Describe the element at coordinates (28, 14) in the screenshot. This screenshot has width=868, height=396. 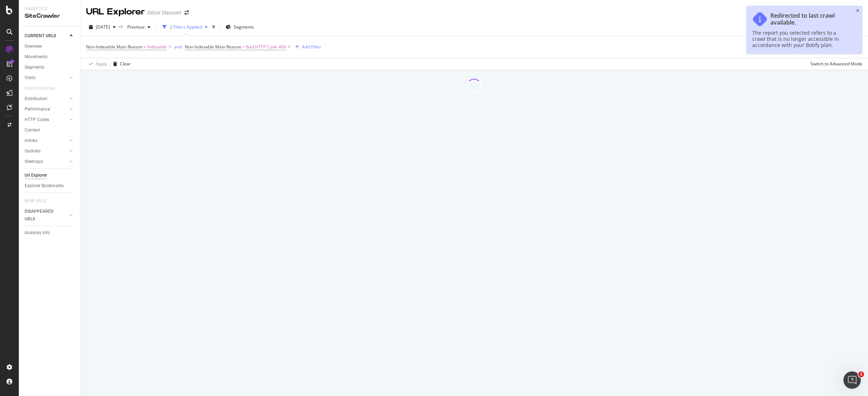
I see `div: v 4.0.25` at that location.